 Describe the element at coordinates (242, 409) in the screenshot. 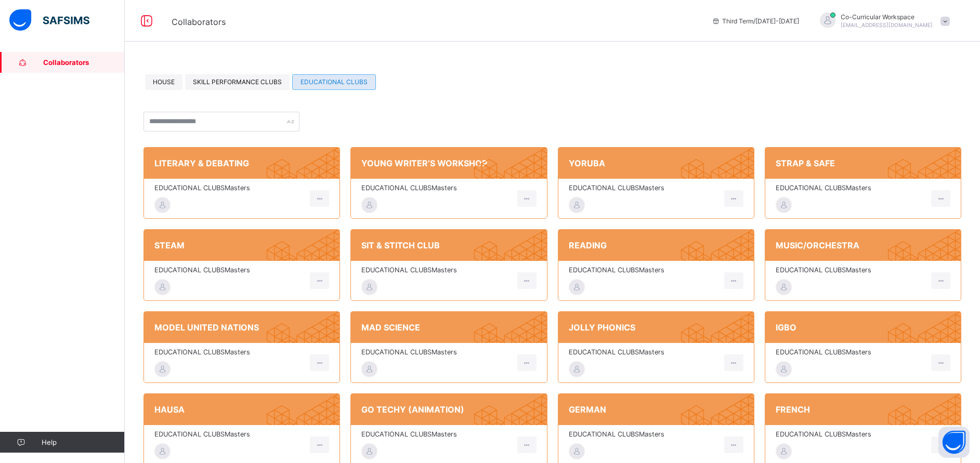

I see `span: HAUSA` at that location.